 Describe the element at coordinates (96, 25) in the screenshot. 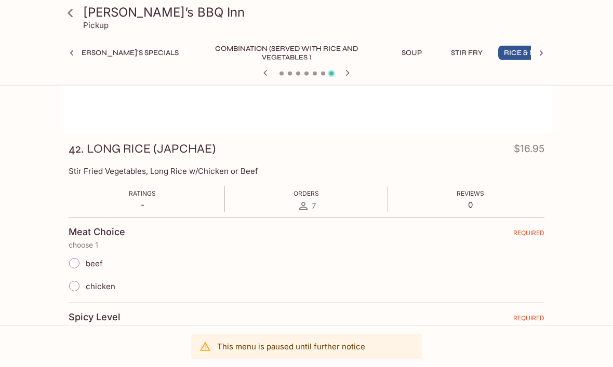

I see `p: Pickup` at that location.